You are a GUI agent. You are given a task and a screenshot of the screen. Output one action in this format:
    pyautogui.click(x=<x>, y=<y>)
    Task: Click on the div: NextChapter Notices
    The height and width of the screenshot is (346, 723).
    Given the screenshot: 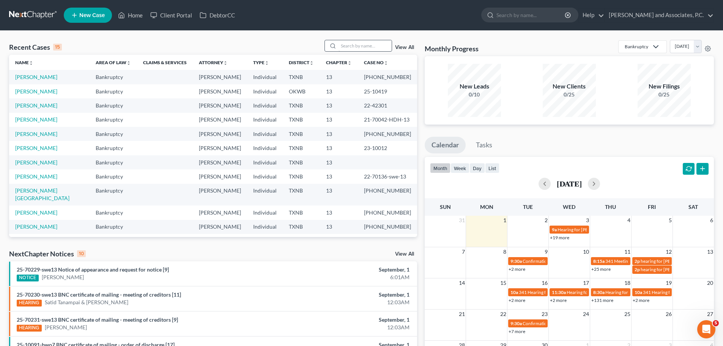 What is the action you would take?
    pyautogui.click(x=47, y=254)
    